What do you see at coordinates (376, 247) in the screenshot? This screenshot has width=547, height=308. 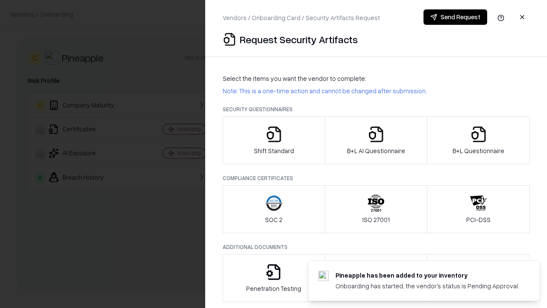 I see `p: Additional Documents` at bounding box center [376, 247].